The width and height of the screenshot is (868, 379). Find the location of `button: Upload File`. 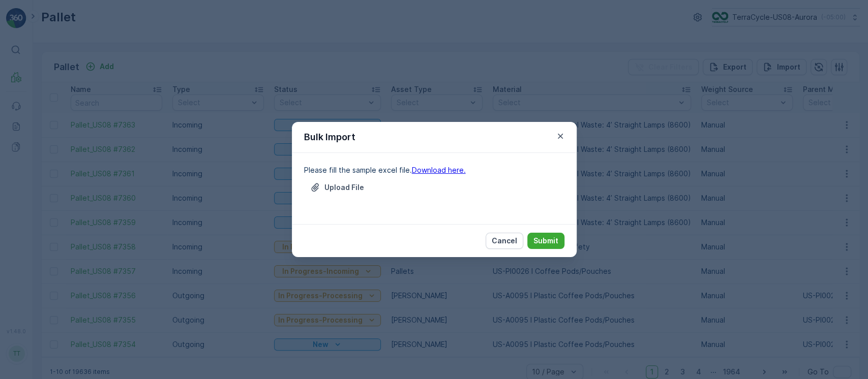

button: Upload File is located at coordinates (337, 188).